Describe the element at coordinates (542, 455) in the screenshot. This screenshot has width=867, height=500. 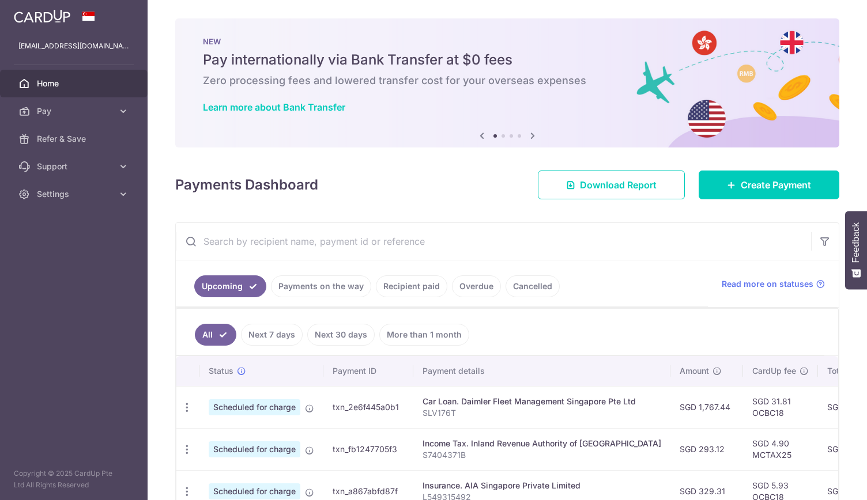
I see `p: S7404371B` at that location.